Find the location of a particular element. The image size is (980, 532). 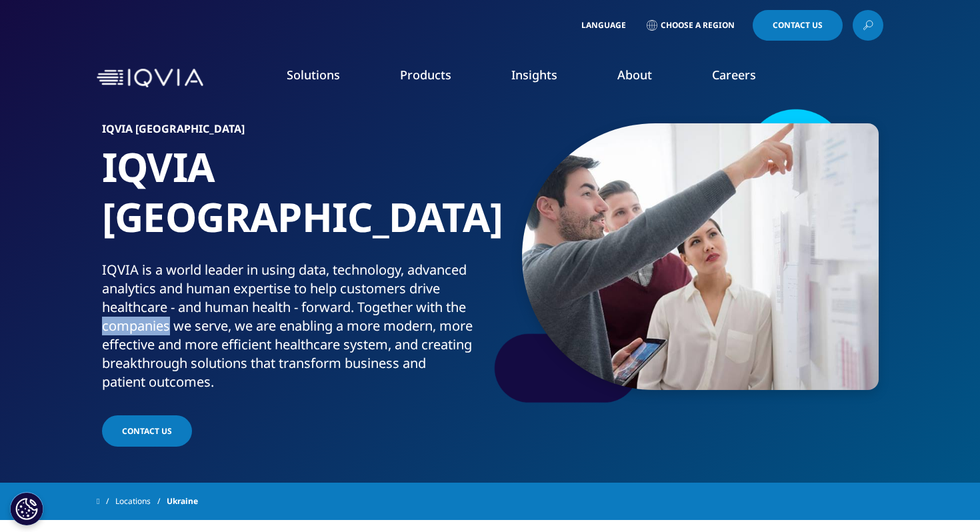

a: Locations is located at coordinates (141, 502).